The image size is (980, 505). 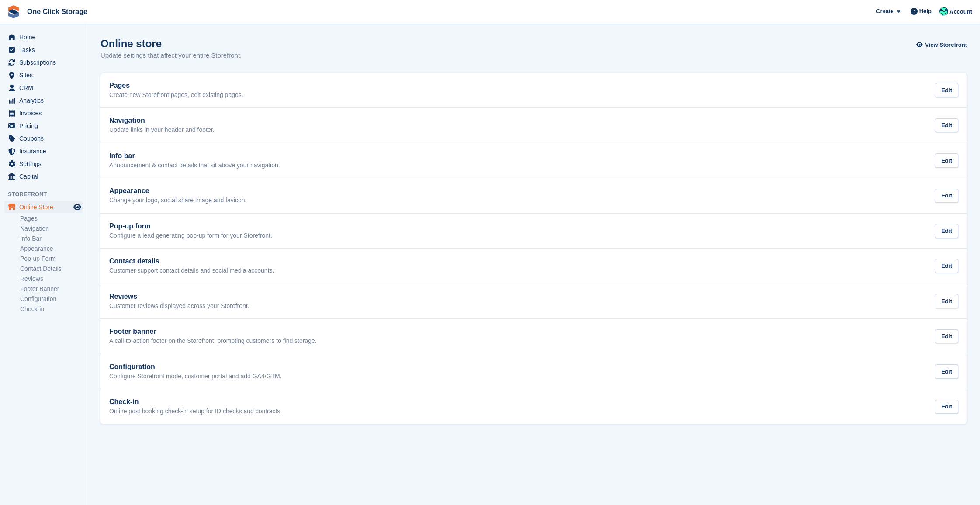 I want to click on h2: Check-in, so click(x=195, y=402).